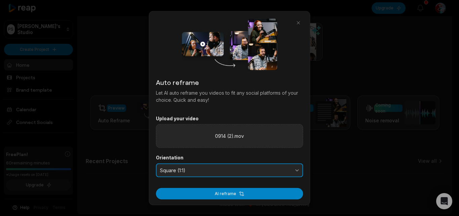  Describe the element at coordinates (230, 118) in the screenshot. I see `label: Upload your video` at that location.